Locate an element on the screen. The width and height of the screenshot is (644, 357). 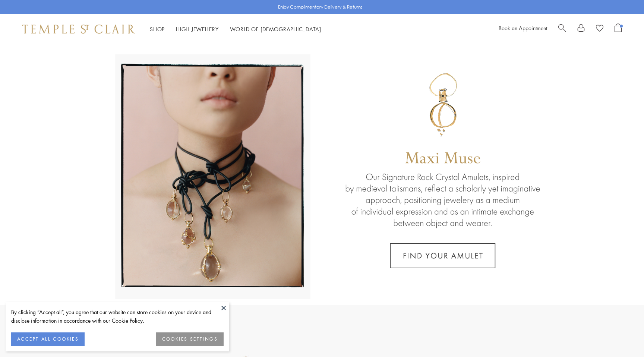
button: ACCEPT ALL COOKIES is located at coordinates (48, 339).